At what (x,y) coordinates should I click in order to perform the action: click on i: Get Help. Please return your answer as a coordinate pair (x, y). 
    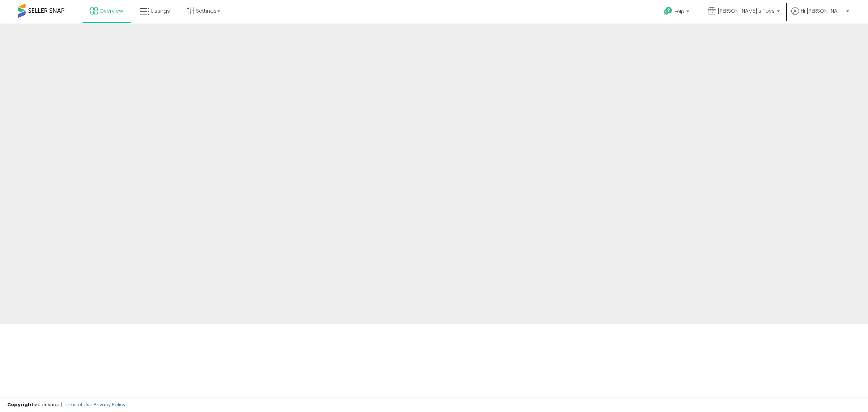
    Looking at the image, I should click on (668, 11).